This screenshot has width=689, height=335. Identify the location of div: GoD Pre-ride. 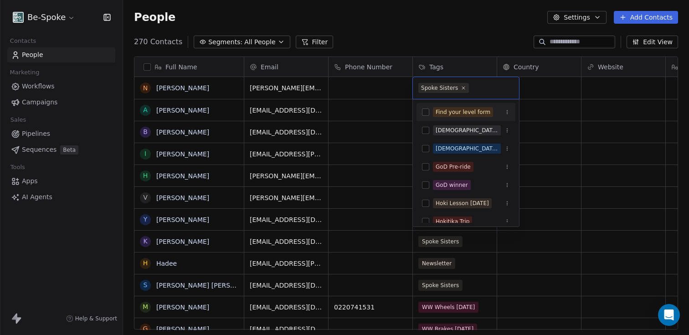
(453, 167).